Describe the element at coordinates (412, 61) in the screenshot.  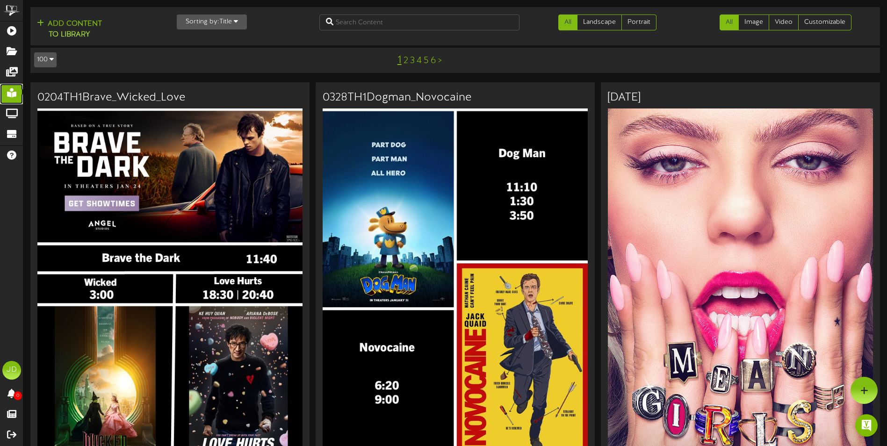
I see `a: 3` at that location.